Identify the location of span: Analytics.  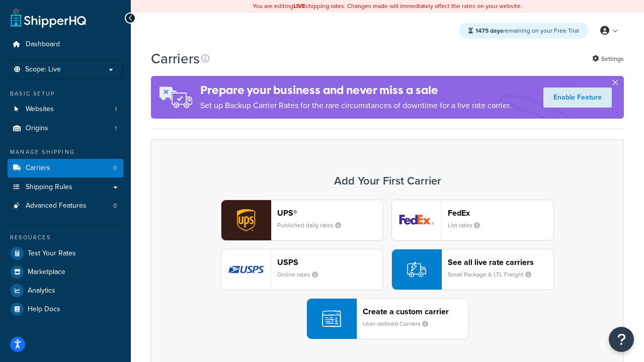
(41, 291).